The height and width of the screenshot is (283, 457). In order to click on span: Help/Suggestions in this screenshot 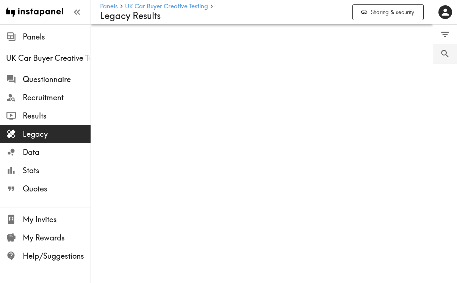, I will do `click(57, 256)`.